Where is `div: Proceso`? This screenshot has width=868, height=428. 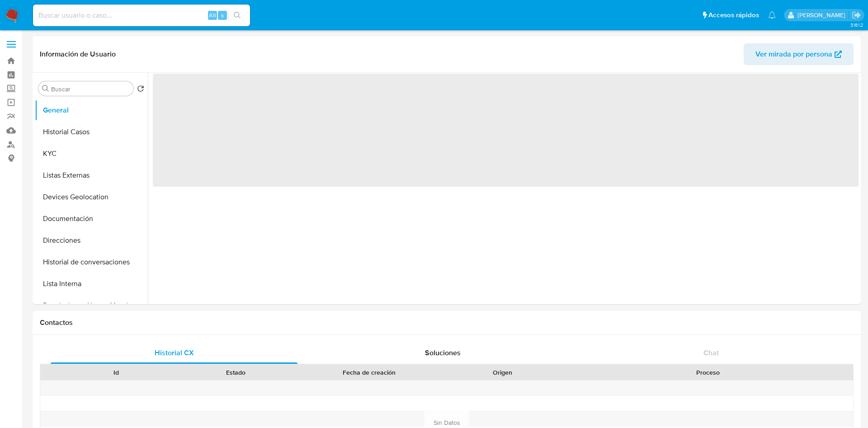
div: Proceso is located at coordinates (707, 373).